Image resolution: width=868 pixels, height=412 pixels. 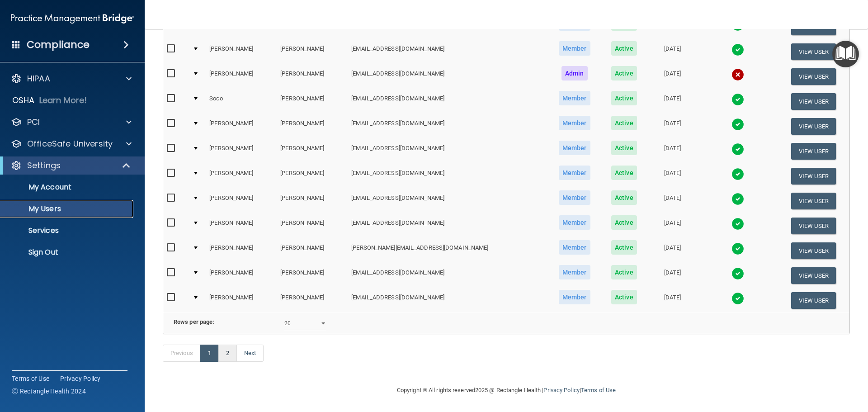 What do you see at coordinates (38, 79) in the screenshot?
I see `p: HIPAA` at bounding box center [38, 79].